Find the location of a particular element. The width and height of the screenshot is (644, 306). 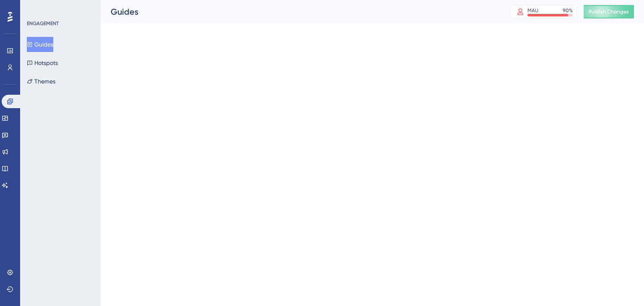

div: MAU is located at coordinates (533, 11).